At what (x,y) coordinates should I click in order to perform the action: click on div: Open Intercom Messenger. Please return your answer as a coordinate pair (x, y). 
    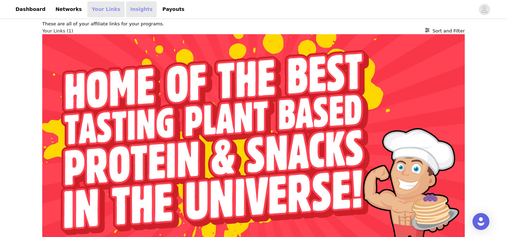
    Looking at the image, I should click on (481, 221).